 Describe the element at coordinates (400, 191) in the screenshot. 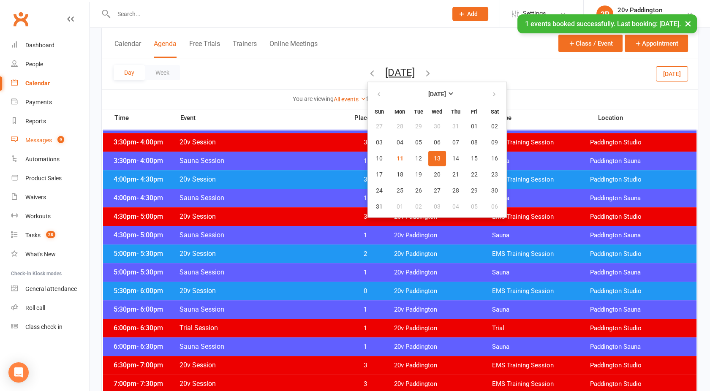

I see `button: 25` at that location.